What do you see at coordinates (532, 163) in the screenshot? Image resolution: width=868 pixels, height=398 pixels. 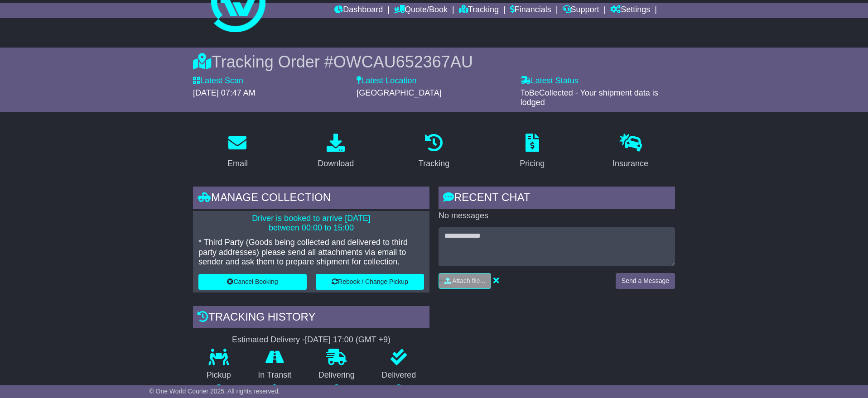 I see `div: Pricing` at bounding box center [532, 163].